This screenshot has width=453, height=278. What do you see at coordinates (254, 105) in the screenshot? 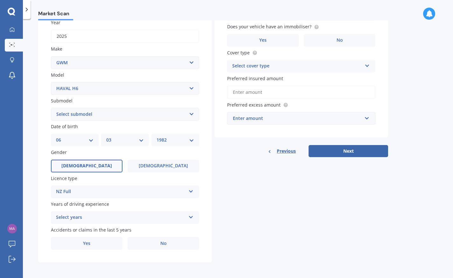
I see `span: Preferred excess amount` at bounding box center [254, 105].